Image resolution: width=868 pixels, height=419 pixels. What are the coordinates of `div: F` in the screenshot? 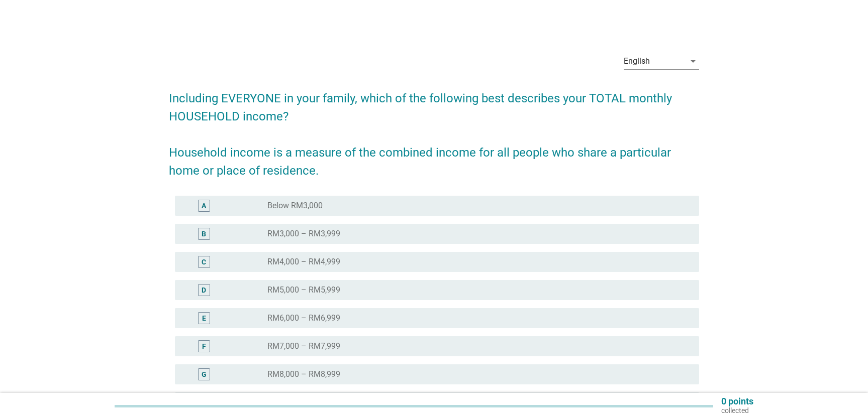 It's located at (204, 347).